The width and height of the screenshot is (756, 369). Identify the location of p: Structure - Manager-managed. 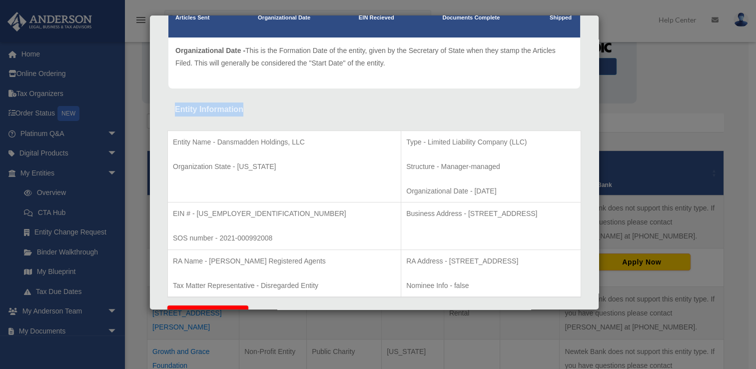
(491, 166).